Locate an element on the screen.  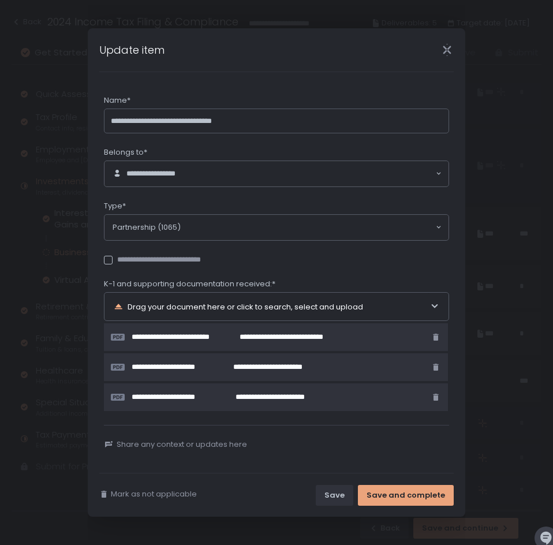
h1: Update item is located at coordinates (132, 50).